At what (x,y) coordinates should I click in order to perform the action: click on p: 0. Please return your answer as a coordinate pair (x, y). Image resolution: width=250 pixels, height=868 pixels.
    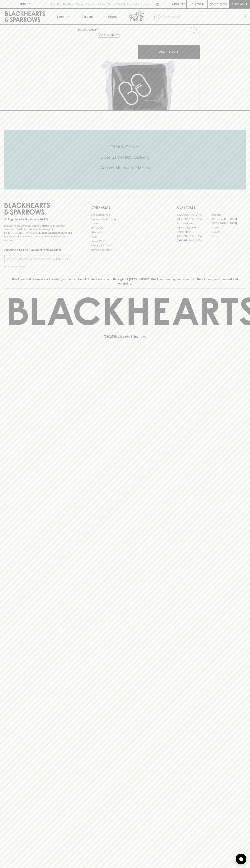
    Looking at the image, I should click on (225, 4).